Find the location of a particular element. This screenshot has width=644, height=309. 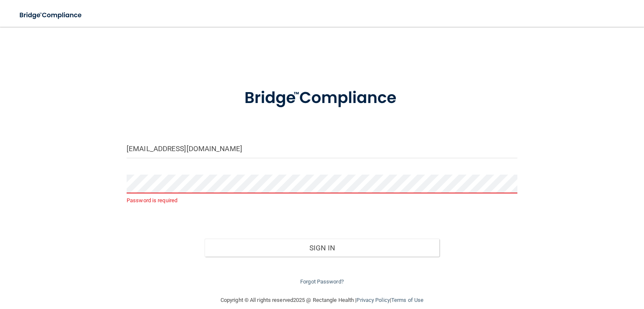

button: Sign In is located at coordinates (321, 248).